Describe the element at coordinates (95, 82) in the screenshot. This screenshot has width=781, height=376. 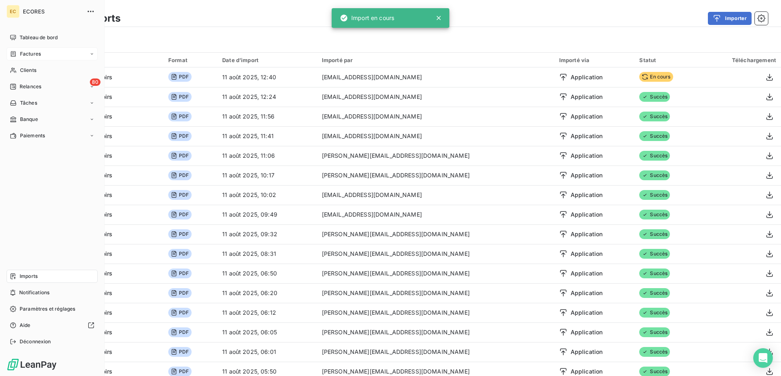
I see `span: 80` at that location.